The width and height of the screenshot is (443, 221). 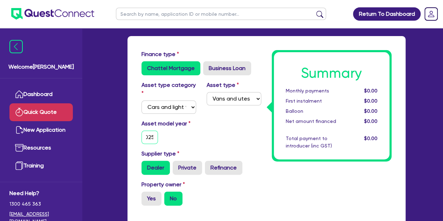 What do you see at coordinates (223, 85) in the screenshot?
I see `label: Asset type` at bounding box center [223, 85].